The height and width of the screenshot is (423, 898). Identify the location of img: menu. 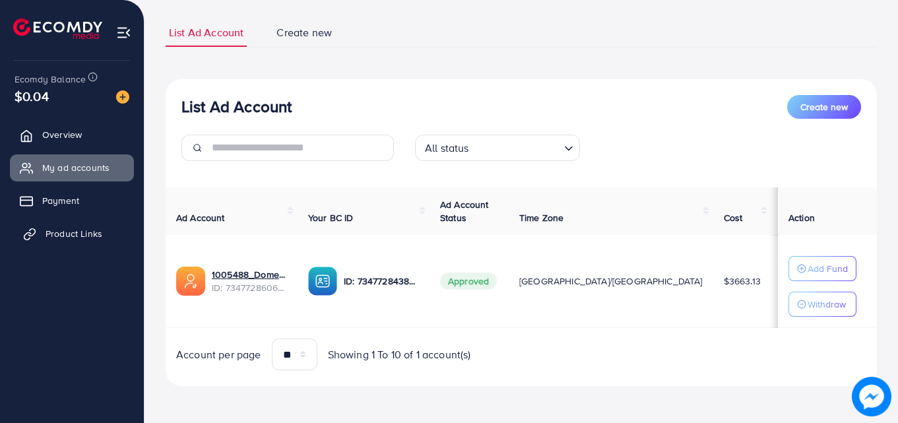
(123, 32).